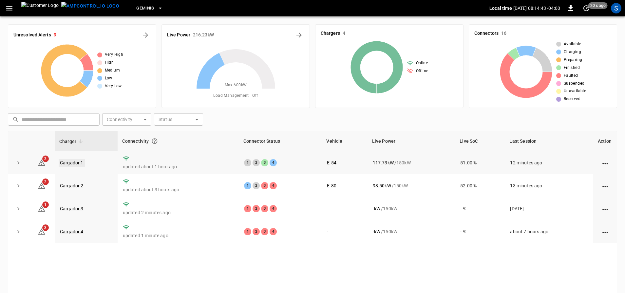 The width and height of the screenshot is (625, 293). I want to click on a: 2, so click(42, 185).